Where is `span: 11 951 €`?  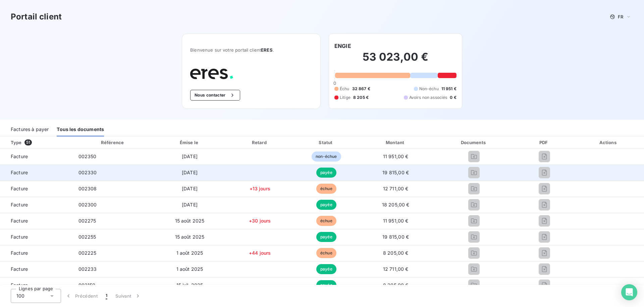
span: 11 951 € is located at coordinates (449, 89).